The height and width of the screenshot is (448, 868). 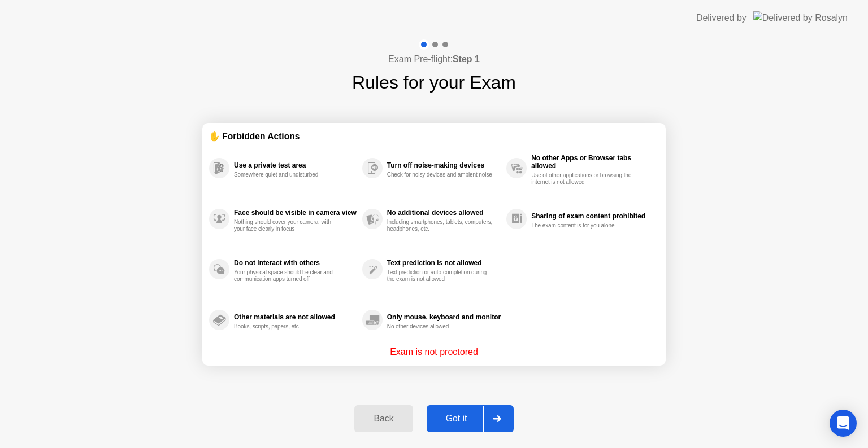 What do you see at coordinates (295, 263) in the screenshot?
I see `div: Do not interact with others` at bounding box center [295, 263].